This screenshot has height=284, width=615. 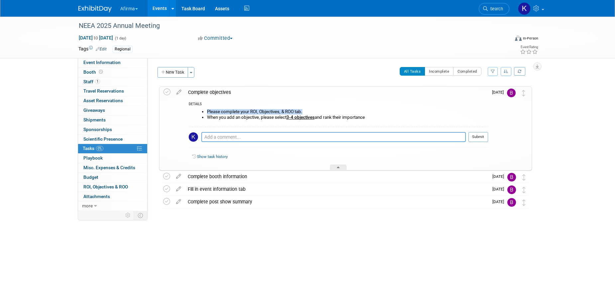 What do you see at coordinates (529, 47) in the screenshot?
I see `div: Event Rating` at bounding box center [529, 47].